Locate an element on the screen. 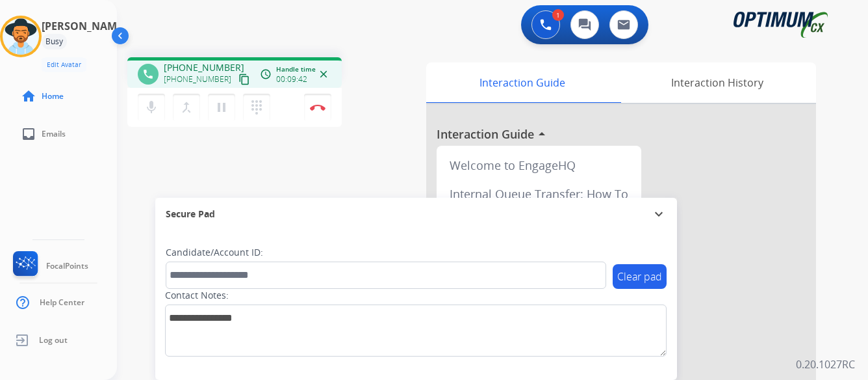 This screenshot has height=380, width=868. img: avatar is located at coordinates (21, 36).